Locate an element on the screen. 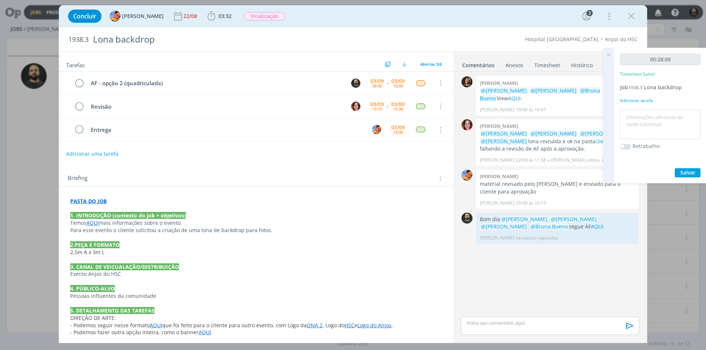 The image size is (706, 350). span: e is located at coordinates (356, 325).